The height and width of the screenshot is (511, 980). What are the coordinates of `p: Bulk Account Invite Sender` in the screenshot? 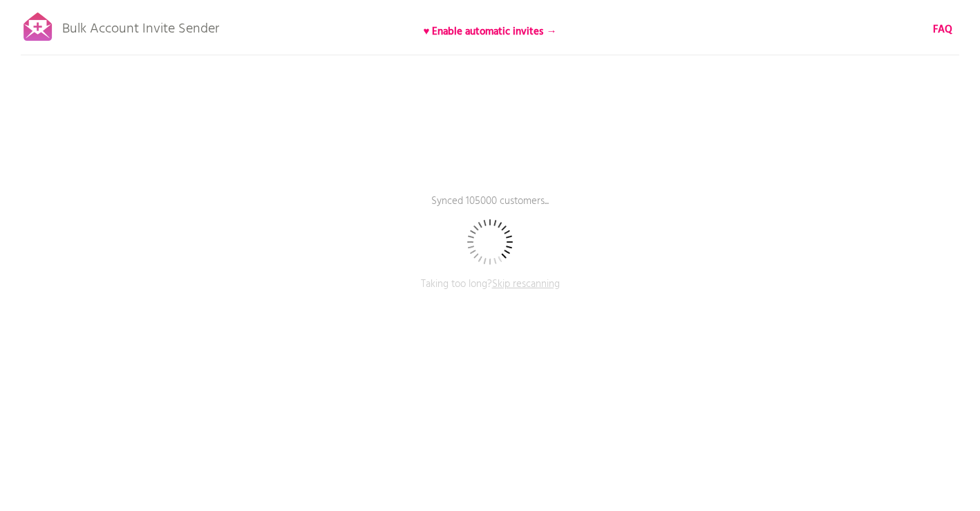 It's located at (140, 26).